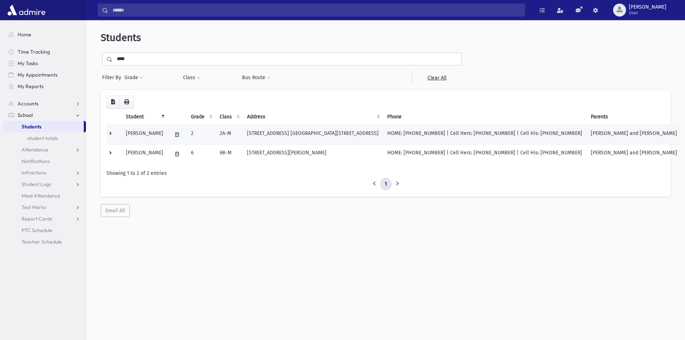 This screenshot has width=685, height=340. Describe the element at coordinates (42, 242) in the screenshot. I see `span: Teacher Schedule` at that location.